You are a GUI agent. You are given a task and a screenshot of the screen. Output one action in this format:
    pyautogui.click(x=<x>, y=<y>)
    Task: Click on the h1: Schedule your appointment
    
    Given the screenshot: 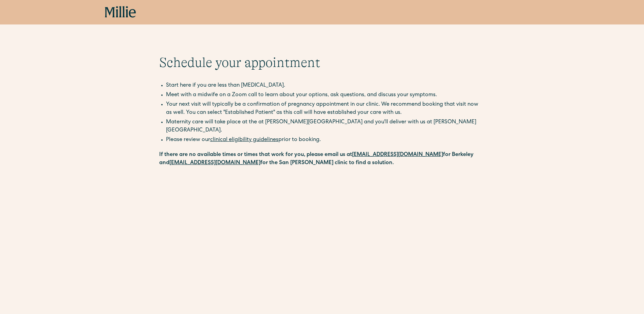 What is the action you would take?
    pyautogui.click(x=322, y=63)
    